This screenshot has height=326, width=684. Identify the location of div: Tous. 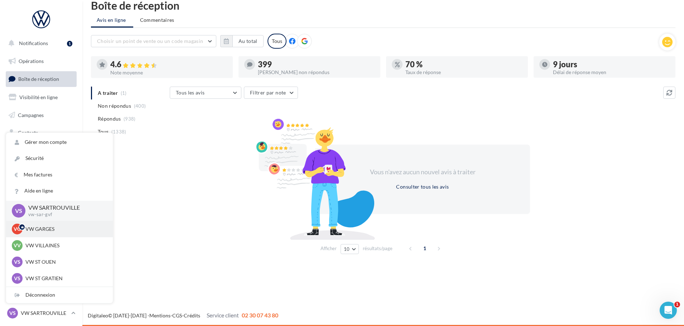
(277, 41).